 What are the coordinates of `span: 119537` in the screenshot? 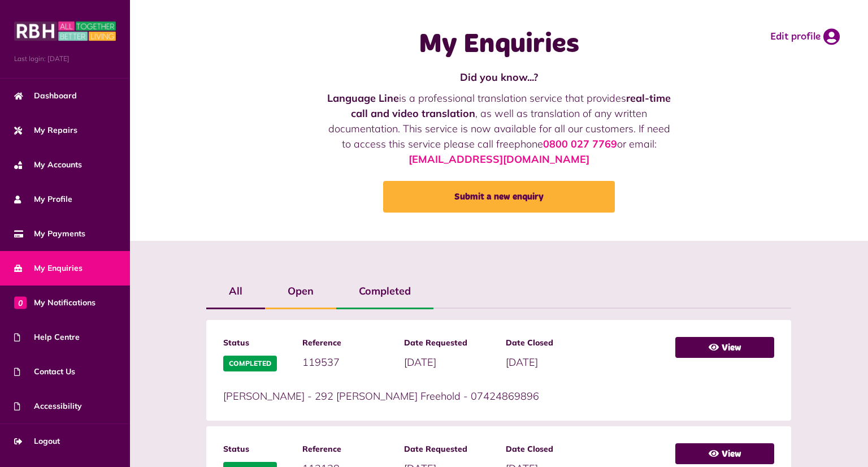 It's located at (321, 362).